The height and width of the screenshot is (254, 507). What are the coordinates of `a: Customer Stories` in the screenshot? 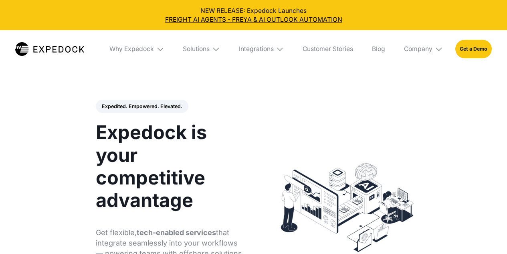 It's located at (328, 49).